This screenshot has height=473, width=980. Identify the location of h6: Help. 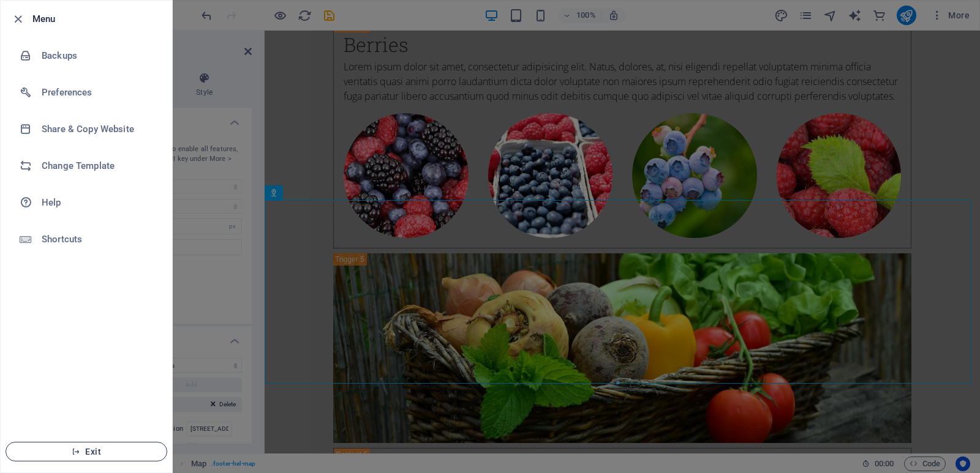
(98, 202).